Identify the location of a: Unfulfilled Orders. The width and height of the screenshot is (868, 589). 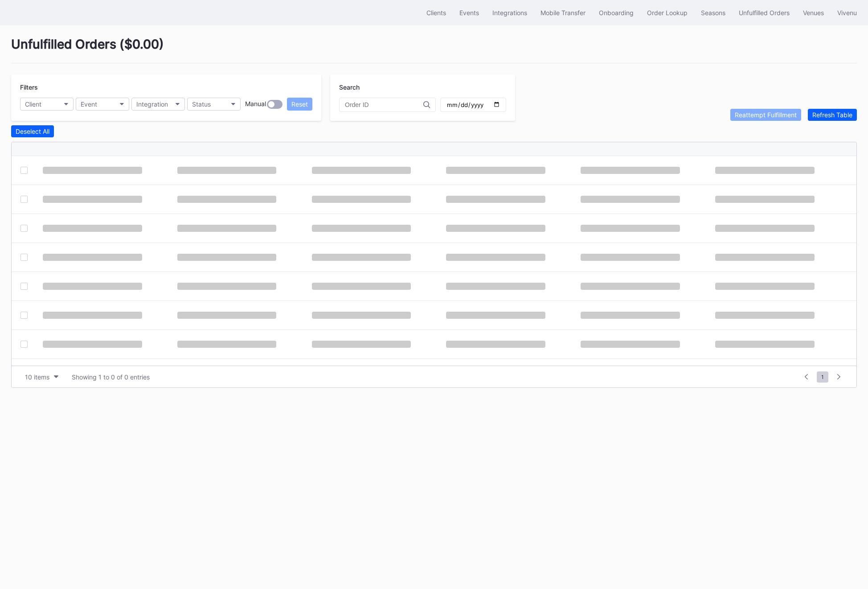
(764, 13).